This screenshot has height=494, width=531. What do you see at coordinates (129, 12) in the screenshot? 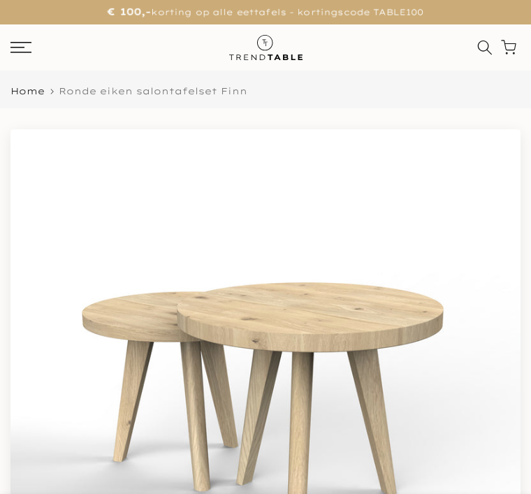
I see `strong: € 100,-` at bounding box center [129, 12].